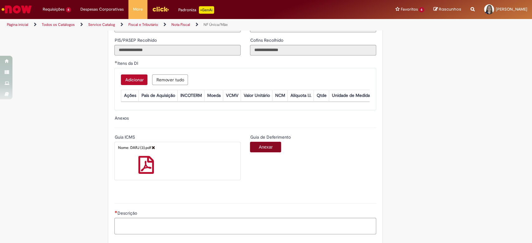 This screenshot has height=243, width=532. Describe the element at coordinates (409, 9) in the screenshot. I see `span: Favoritos` at that location.